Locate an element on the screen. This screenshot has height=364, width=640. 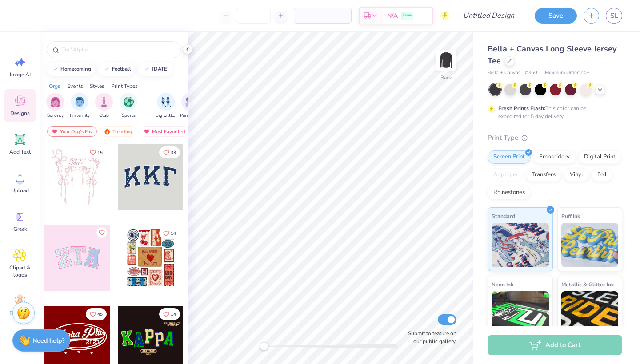
div: Back is located at coordinates (446, 78).